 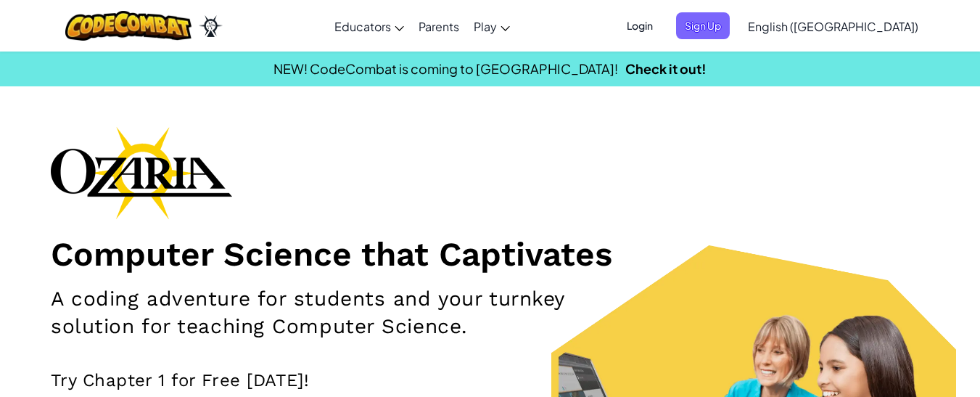 I want to click on img: CodeCombat logo, so click(x=128, y=25).